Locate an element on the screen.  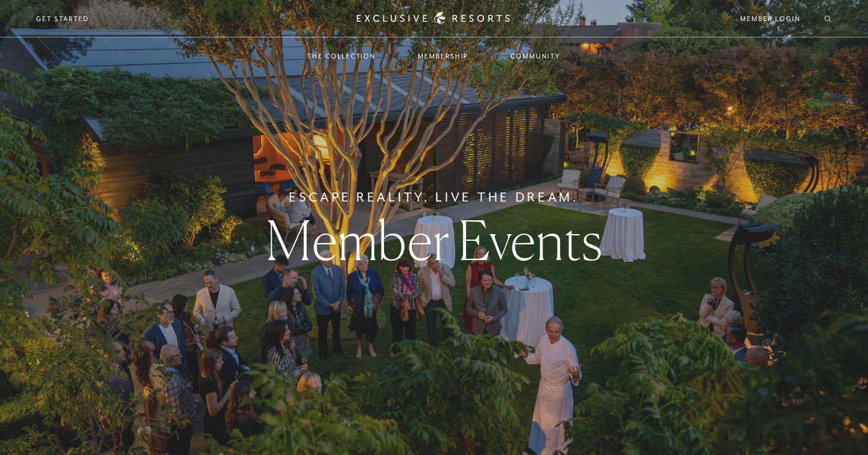
a: Member Login is located at coordinates (770, 18).